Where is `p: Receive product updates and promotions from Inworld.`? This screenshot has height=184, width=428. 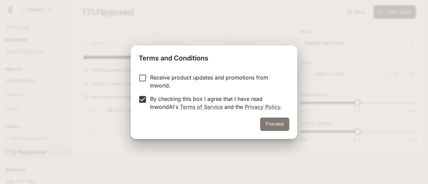
p: Receive product updates and promotions from Inworld. is located at coordinates (217, 82).